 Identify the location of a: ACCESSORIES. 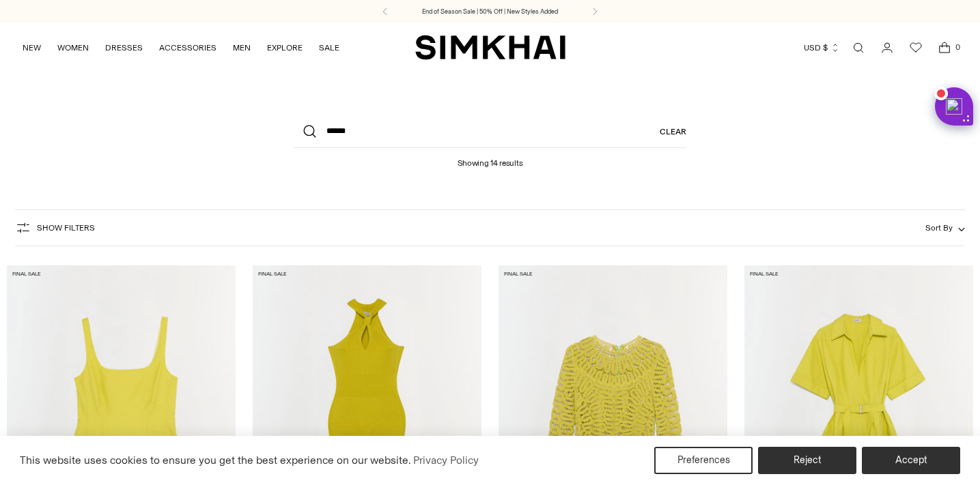
(188, 48).